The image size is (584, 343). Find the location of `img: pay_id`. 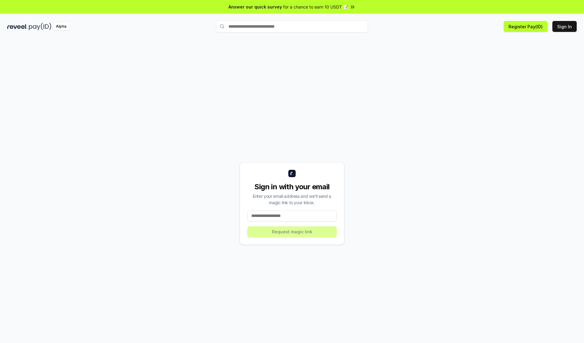

img: pay_id is located at coordinates (40, 26).